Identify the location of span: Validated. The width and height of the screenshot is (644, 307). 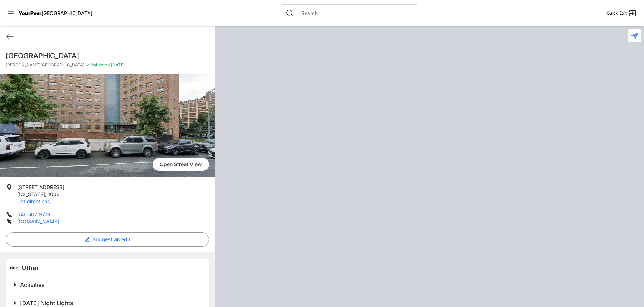
(101, 65).